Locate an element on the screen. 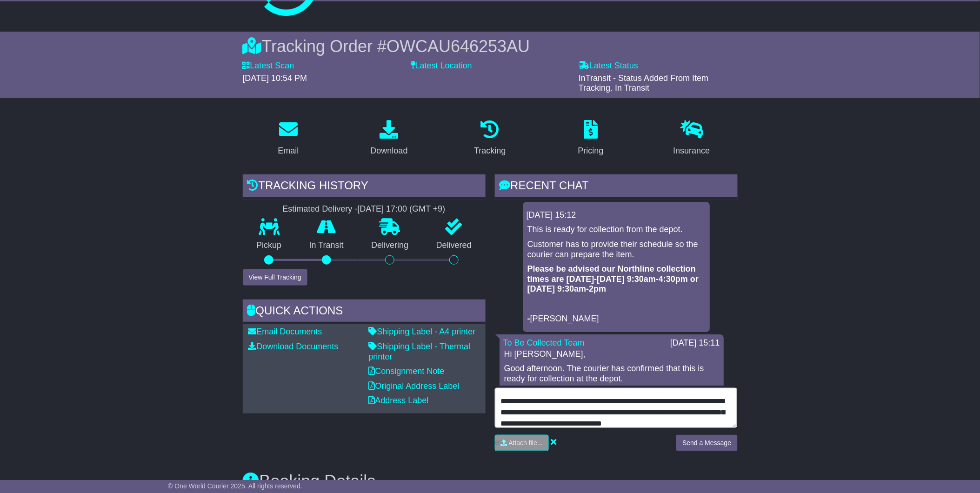 This screenshot has width=980, height=493. a: Original Address Label is located at coordinates (414, 386).